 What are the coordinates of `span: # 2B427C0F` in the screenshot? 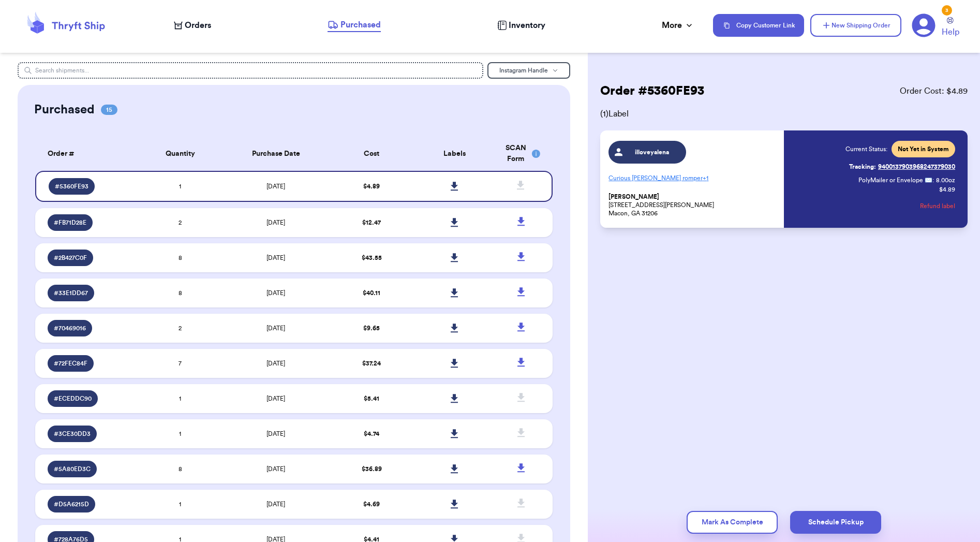 It's located at (71, 258).